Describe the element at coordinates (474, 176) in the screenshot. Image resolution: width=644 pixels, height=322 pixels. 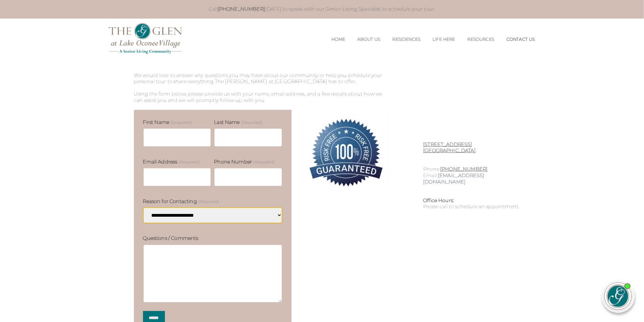
I see `p: Phone: Email:` at that location.